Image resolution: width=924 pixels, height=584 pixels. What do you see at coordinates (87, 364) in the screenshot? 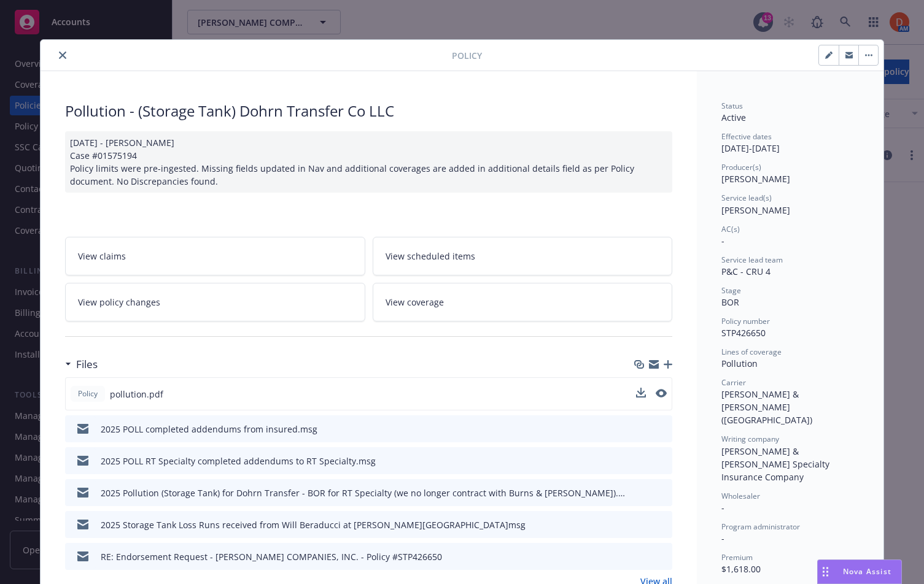
I see `h3: Files` at bounding box center [87, 364].